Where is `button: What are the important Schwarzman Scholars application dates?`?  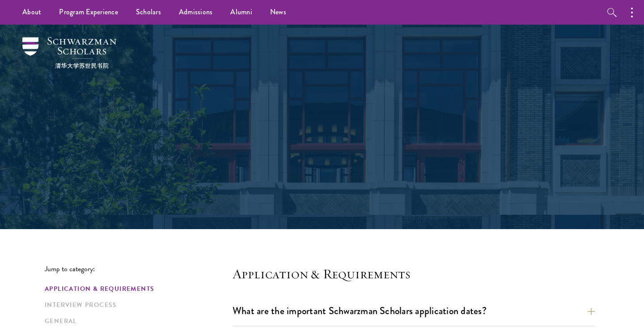
button: What are the important Schwarzman Scholars application dates? is located at coordinates (414, 311).